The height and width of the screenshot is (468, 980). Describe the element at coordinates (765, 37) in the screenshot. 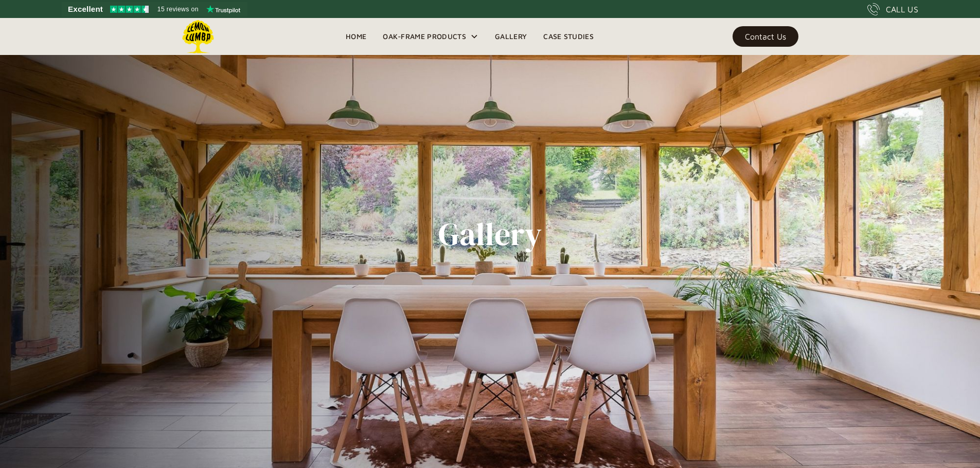

I see `div: Contact Us` at that location.